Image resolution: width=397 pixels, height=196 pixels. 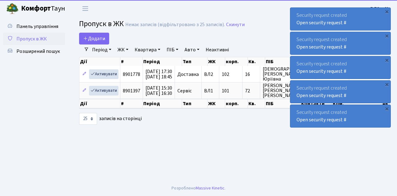 What do you see at coordinates (199, 188) in the screenshot?
I see `div: Розроблено .` at bounding box center [199, 188].